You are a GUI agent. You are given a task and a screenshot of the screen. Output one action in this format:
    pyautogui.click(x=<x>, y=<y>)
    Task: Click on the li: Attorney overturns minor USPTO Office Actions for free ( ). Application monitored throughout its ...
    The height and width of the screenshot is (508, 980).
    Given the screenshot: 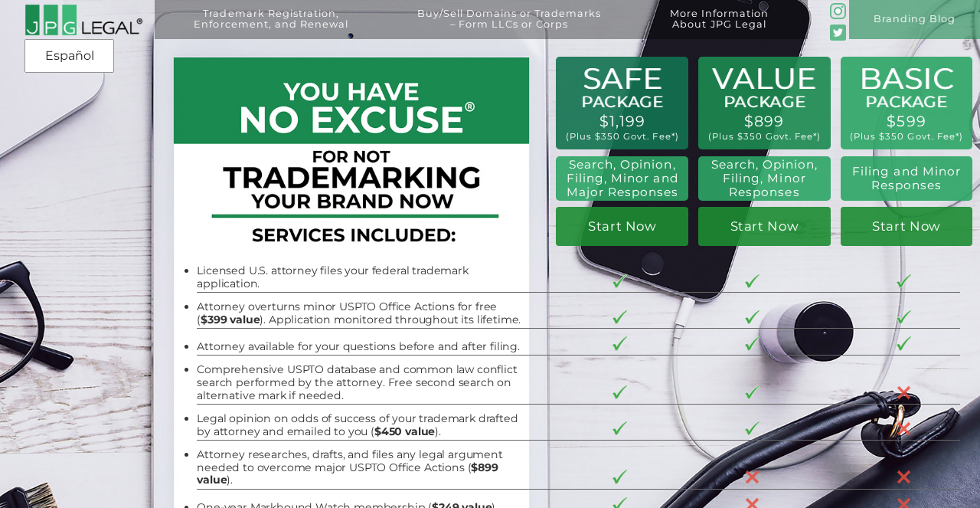 What is the action you would take?
    pyautogui.click(x=361, y=312)
    